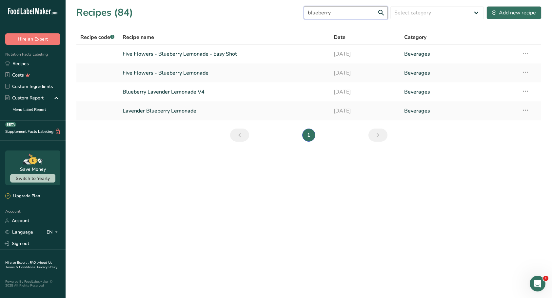 This screenshot has height=298, width=552. Describe the element at coordinates (224, 92) in the screenshot. I see `a: Blueberry Lavender Lemonade V4` at that location.